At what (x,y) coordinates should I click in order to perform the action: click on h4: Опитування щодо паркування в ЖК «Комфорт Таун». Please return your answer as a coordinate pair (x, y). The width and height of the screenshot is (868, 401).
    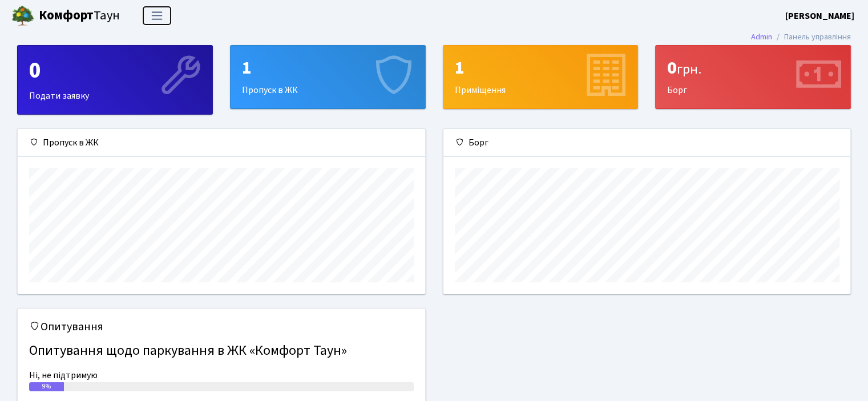
    Looking at the image, I should click on (222, 351).